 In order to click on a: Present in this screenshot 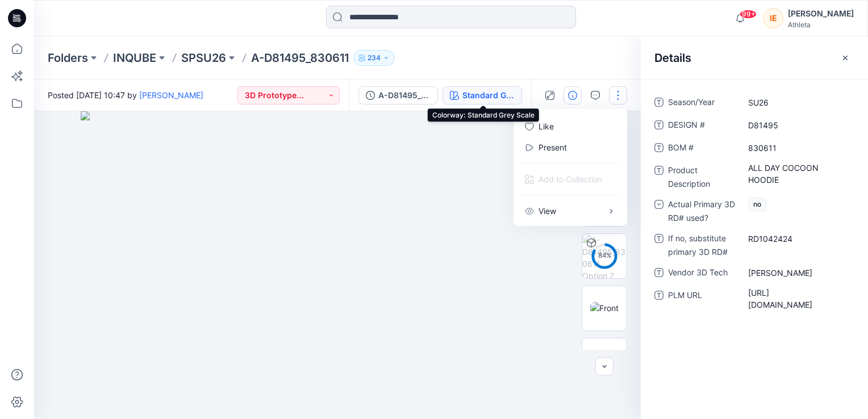, I will do `click(553, 147)`.